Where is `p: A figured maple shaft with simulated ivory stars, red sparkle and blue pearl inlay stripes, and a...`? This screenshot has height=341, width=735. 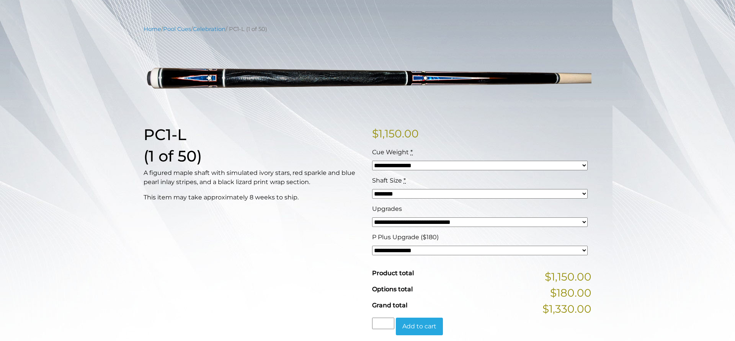 p: A figured maple shaft with simulated ivory stars, red sparkle and blue pearl inlay stripes, and a... is located at coordinates (253, 178).